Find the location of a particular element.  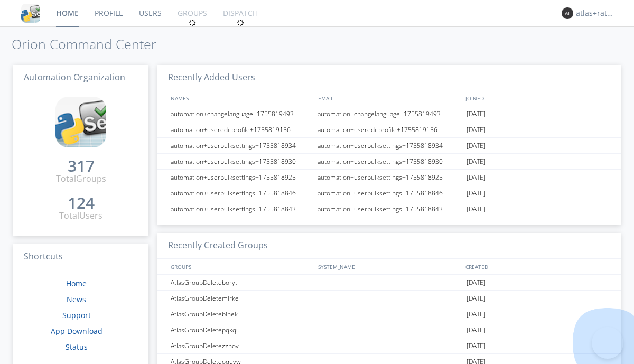

div: 124 is located at coordinates (81, 203).